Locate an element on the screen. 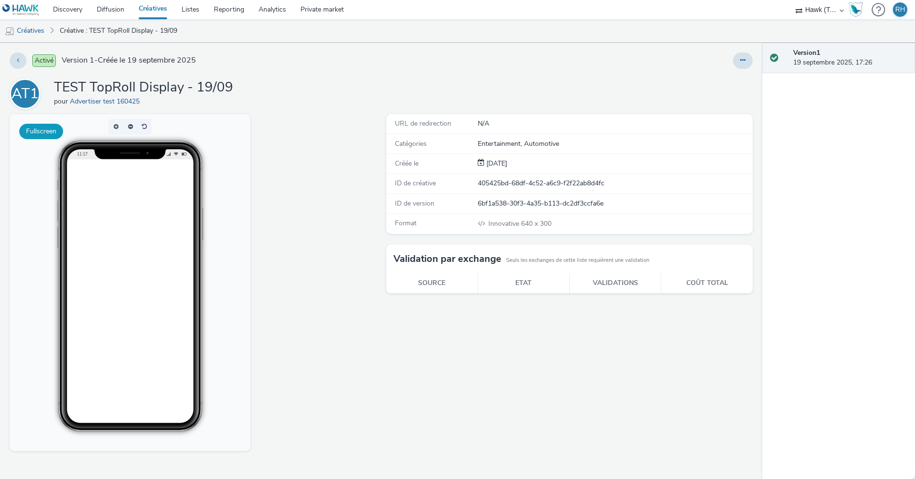 Image resolution: width=915 pixels, height=479 pixels. th: Validations is located at coordinates (615, 283).